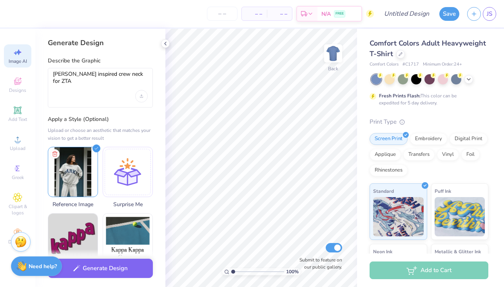 This screenshot has width=504, height=287. Describe the element at coordinates (333, 53) in the screenshot. I see `img: Back` at that location.